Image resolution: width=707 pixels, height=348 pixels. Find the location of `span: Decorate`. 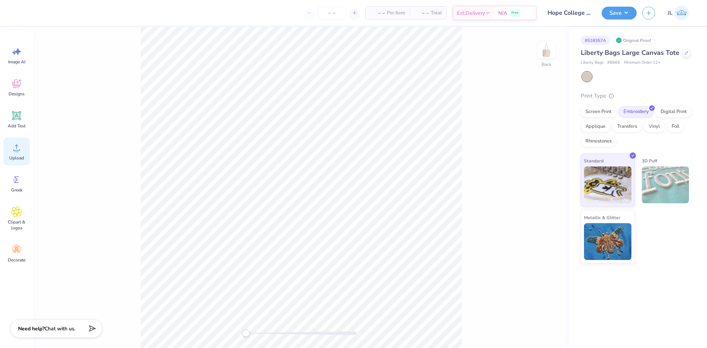

span: Decorate is located at coordinates (17, 260).